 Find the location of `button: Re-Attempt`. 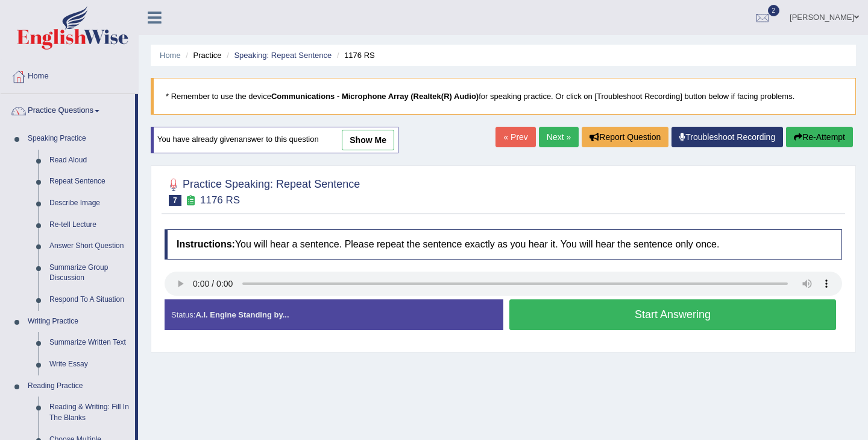

button: Re-Attempt is located at coordinates (819, 137).